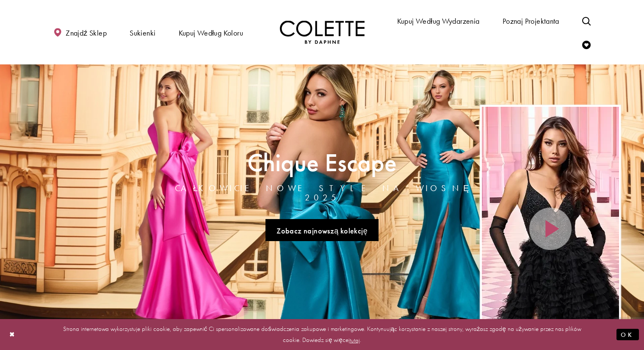 This screenshot has height=350, width=644. I want to click on font: Zobacz najnowszą kolekcję, so click(322, 230).